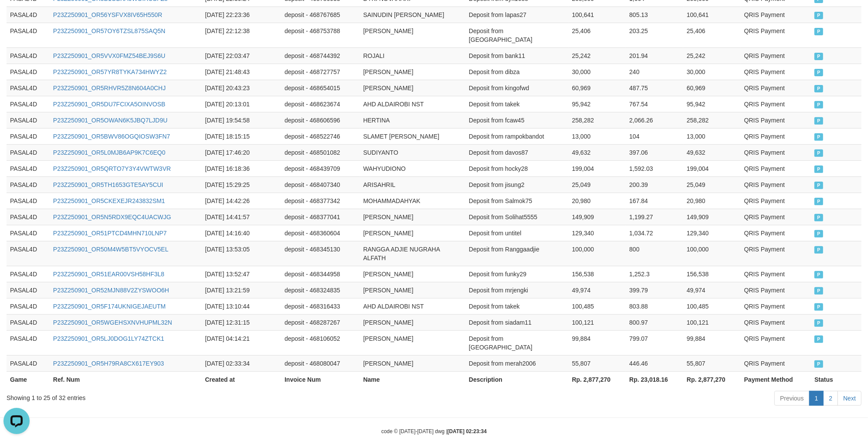  I want to click on a: P23Z250901_OR5RHVR5Z8N604A0CHJ, so click(109, 88).